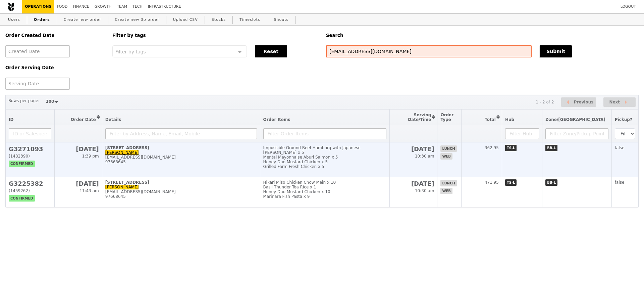 The height and width of the screenshot is (306, 644). I want to click on input: Filter Order Items, so click(325, 133).